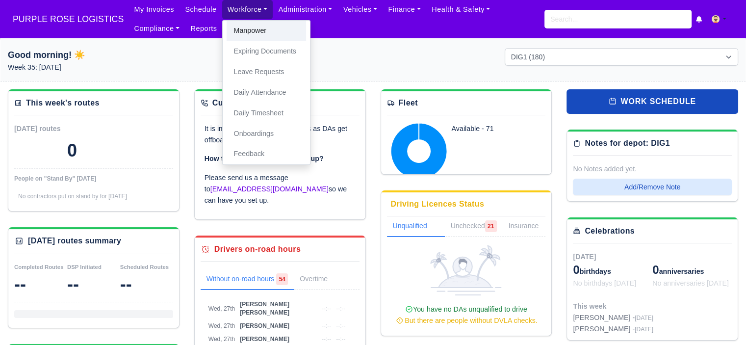 The width and height of the screenshot is (746, 345). I want to click on div: Celebrations, so click(609, 231).